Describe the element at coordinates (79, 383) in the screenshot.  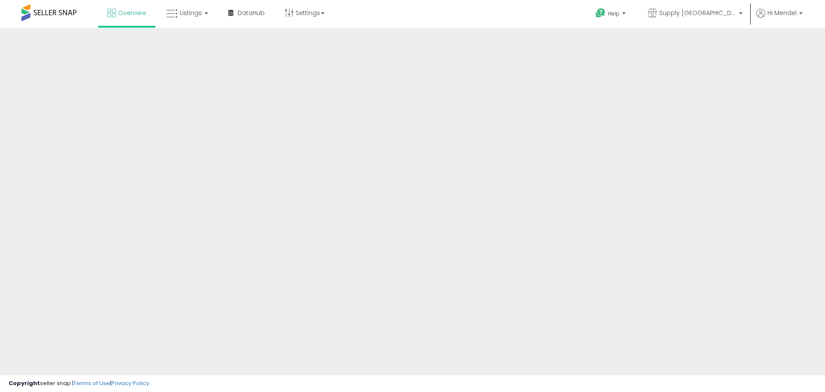
I see `div: seller snap | |` at that location.